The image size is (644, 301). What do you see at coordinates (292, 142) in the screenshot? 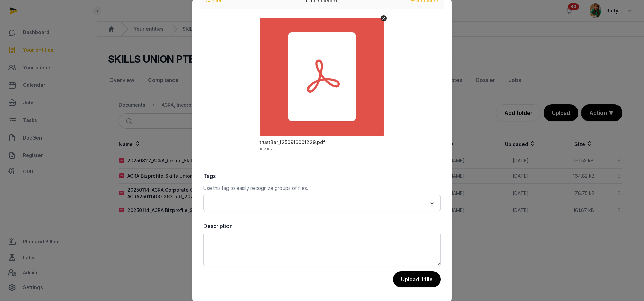
I see `div: trustBar_I250916001229.pdf` at bounding box center [292, 142].